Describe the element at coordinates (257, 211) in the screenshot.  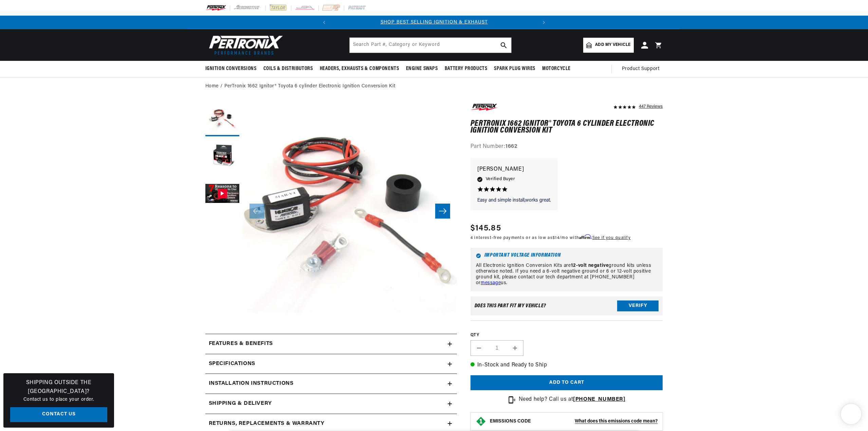
I see `button: Slide left` at that location.